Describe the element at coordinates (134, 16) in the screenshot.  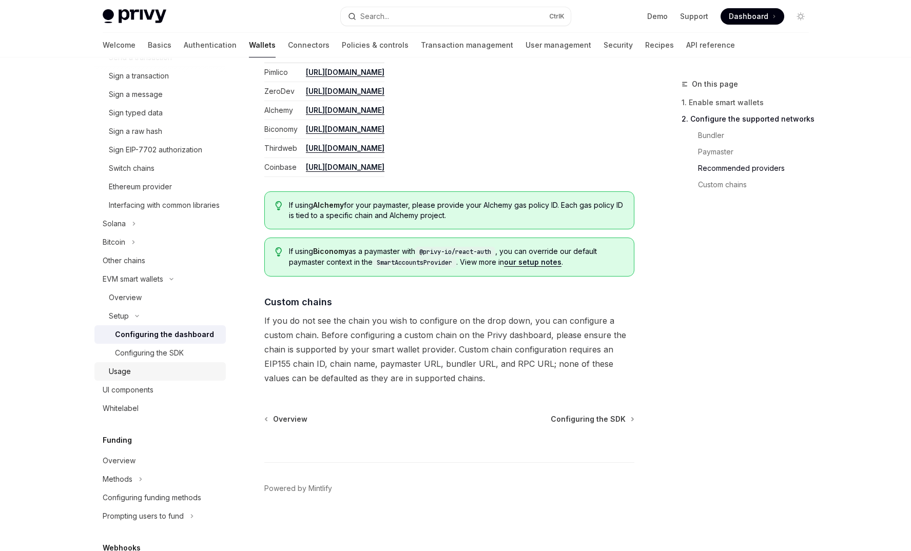
I see `img: light logo` at that location.